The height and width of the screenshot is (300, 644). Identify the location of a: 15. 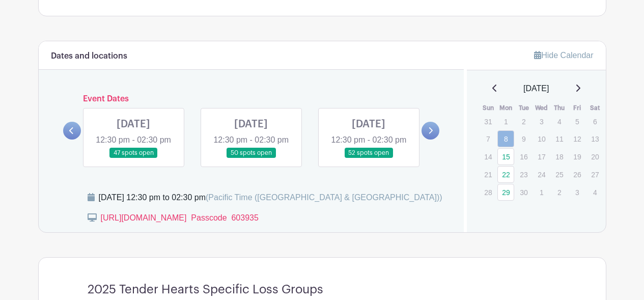
(506, 156).